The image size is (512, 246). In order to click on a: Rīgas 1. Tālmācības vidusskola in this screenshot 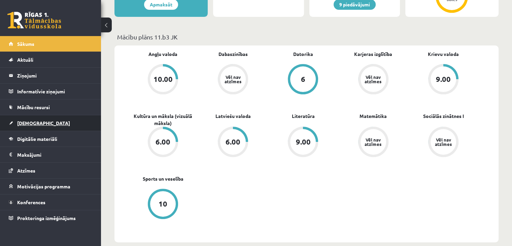, I will do `click(34, 20)`.